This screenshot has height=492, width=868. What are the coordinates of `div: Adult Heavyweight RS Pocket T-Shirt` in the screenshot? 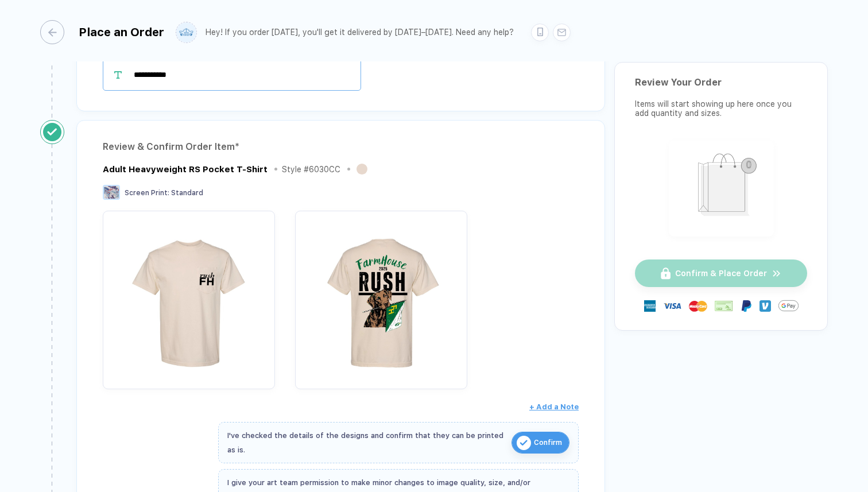 It's located at (185, 169).